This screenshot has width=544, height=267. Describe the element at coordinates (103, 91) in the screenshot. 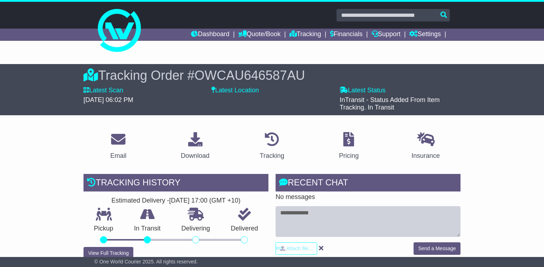

I see `label: Latest Scan` at that location.